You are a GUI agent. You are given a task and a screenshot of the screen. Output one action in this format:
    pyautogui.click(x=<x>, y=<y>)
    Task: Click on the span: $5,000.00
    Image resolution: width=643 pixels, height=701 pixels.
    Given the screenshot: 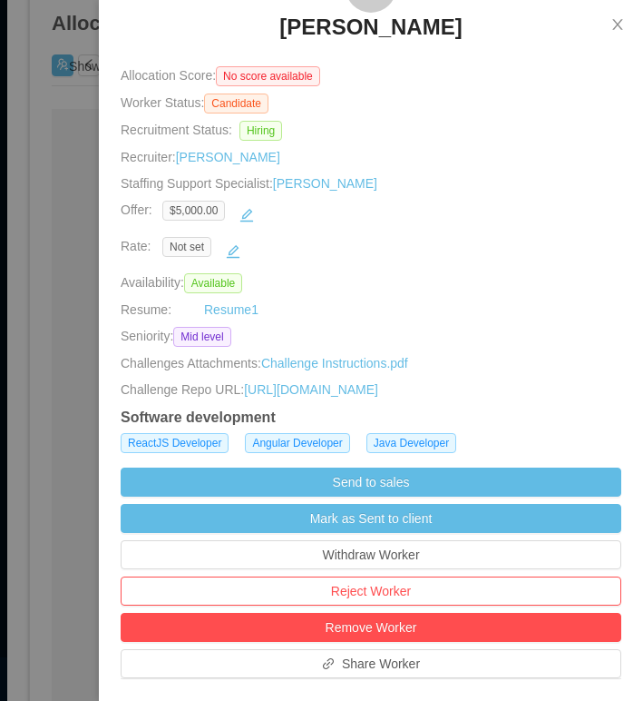 What is the action you would take?
    pyautogui.click(x=193, y=211)
    